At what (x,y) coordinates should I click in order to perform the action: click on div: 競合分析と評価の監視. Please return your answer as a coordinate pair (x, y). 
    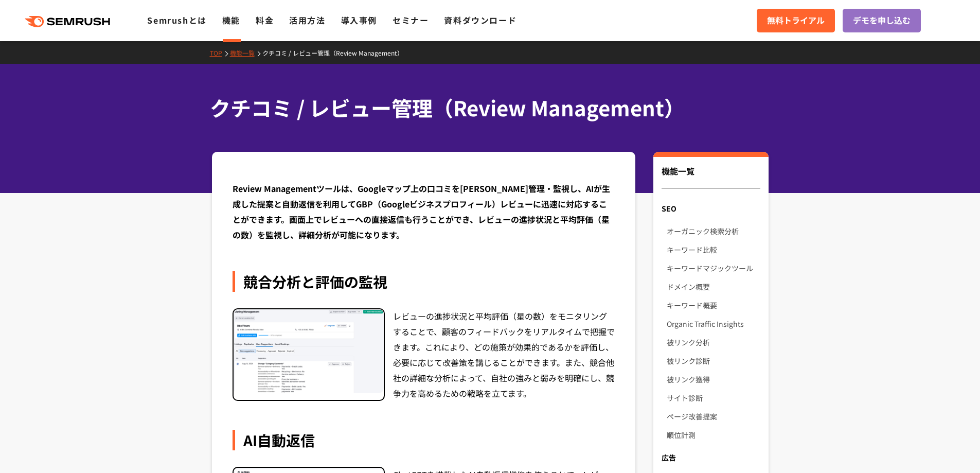
    Looking at the image, I should click on (424, 282).